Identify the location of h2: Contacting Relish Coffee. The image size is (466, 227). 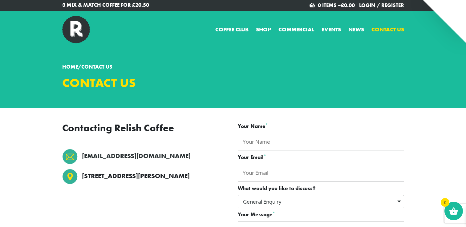
(145, 128).